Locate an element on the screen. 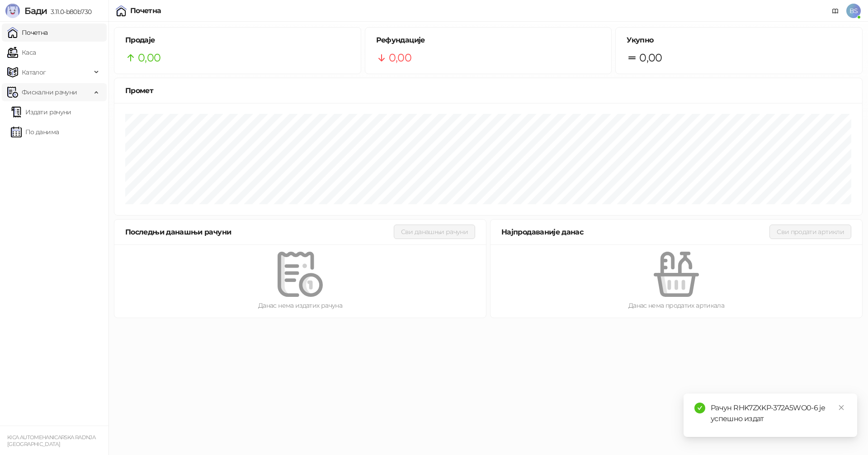 The image size is (868, 455). span: check-circle is located at coordinates (700, 408).